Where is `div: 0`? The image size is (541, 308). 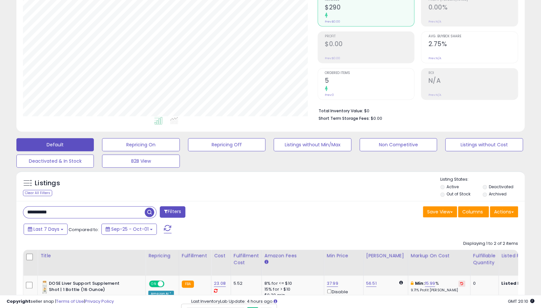 div: 0 is located at coordinates (483, 284).